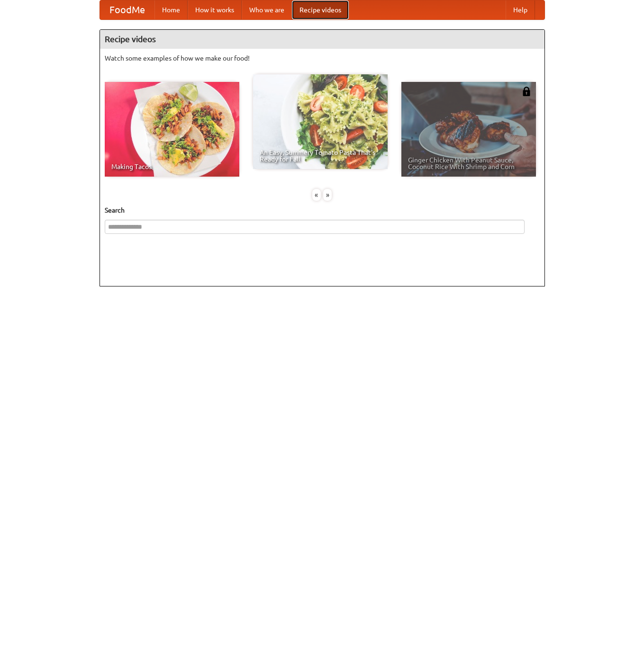 This screenshot has width=644, height=670. I want to click on a: FoodMe, so click(127, 10).